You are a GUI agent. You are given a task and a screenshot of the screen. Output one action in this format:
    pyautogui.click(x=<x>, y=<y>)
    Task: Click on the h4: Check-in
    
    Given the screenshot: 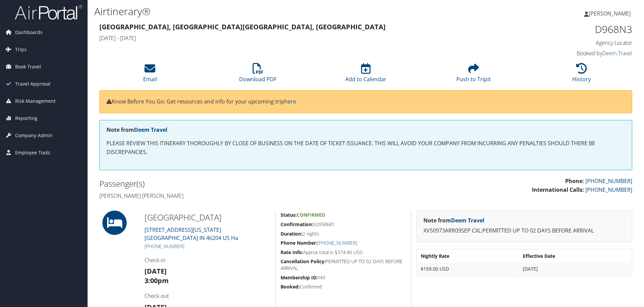 What is the action you would take?
    pyautogui.click(x=207, y=260)
    